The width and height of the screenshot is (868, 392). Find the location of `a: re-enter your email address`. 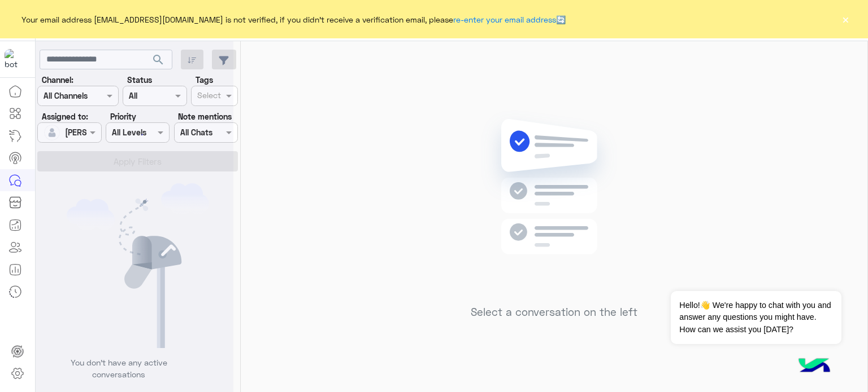

a: re-enter your email address is located at coordinates (505, 19).